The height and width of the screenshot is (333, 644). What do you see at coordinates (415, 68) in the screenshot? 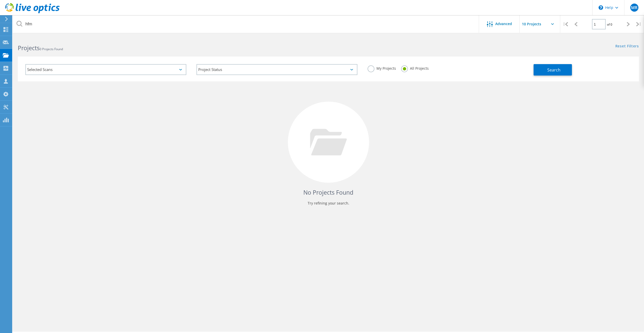
I see `label: All Projects` at bounding box center [415, 68].